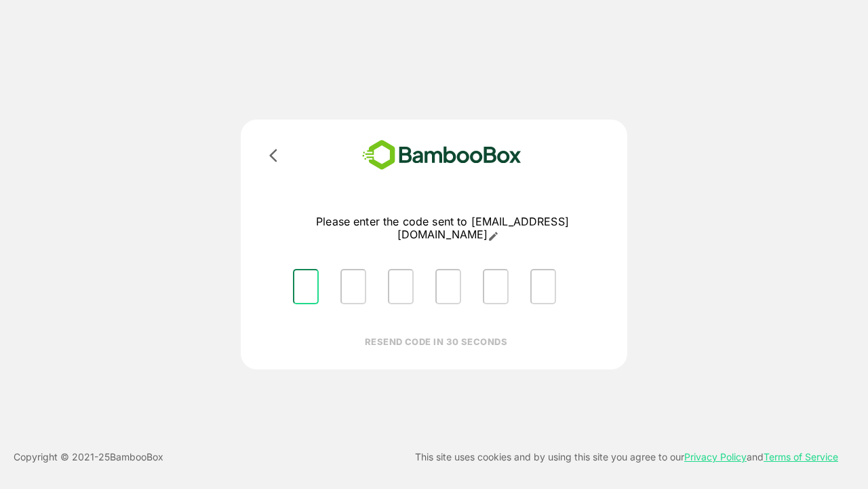 This screenshot has height=489, width=868. What do you see at coordinates (306, 286) in the screenshot?
I see `input: Please enter OTP character 1` at bounding box center [306, 286].